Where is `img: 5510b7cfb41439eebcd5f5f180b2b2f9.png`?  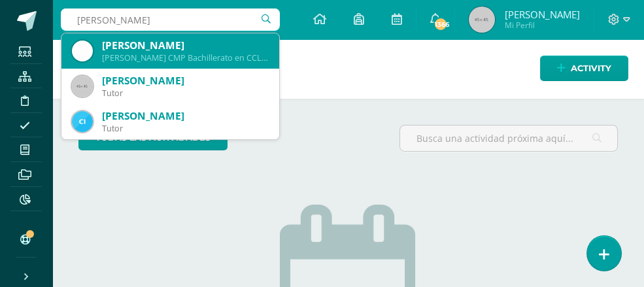
img: 5510b7cfb41439eebcd5f5f180b2b2f9.png is located at coordinates (83, 121).